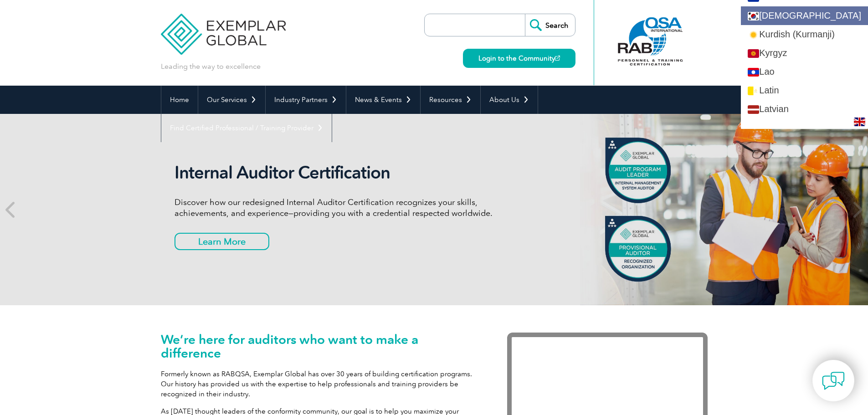 This screenshot has width=868, height=415. What do you see at coordinates (306, 100) in the screenshot?
I see `a: Industry Partners` at bounding box center [306, 100].